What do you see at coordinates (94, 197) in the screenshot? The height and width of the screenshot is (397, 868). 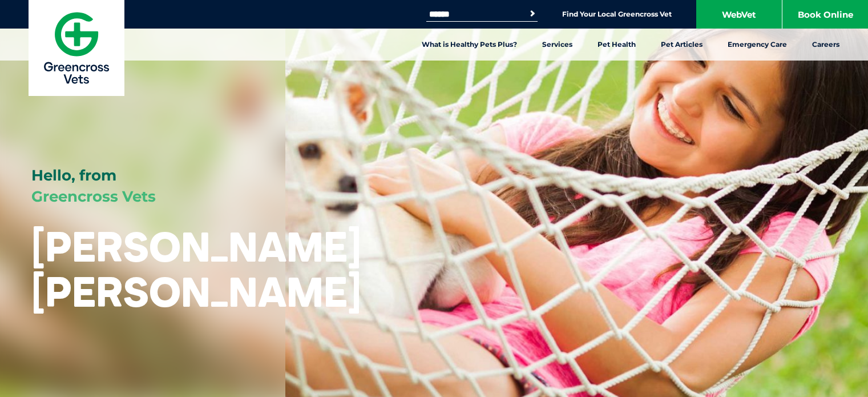 I see `span: Greencross Vets` at bounding box center [94, 197].